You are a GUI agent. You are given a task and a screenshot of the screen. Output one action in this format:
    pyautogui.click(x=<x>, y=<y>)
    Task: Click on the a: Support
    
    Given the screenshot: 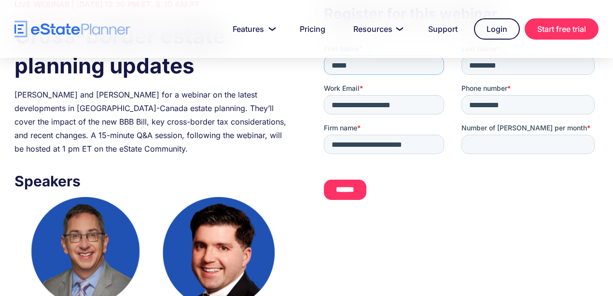 What is the action you would take?
    pyautogui.click(x=442, y=29)
    